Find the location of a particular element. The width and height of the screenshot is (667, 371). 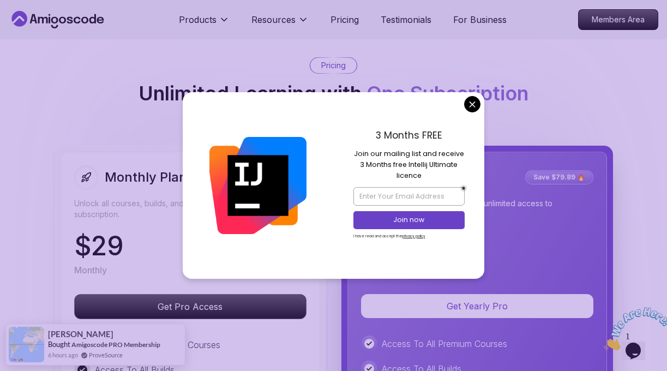

p: Members Area is located at coordinates (618, 20).